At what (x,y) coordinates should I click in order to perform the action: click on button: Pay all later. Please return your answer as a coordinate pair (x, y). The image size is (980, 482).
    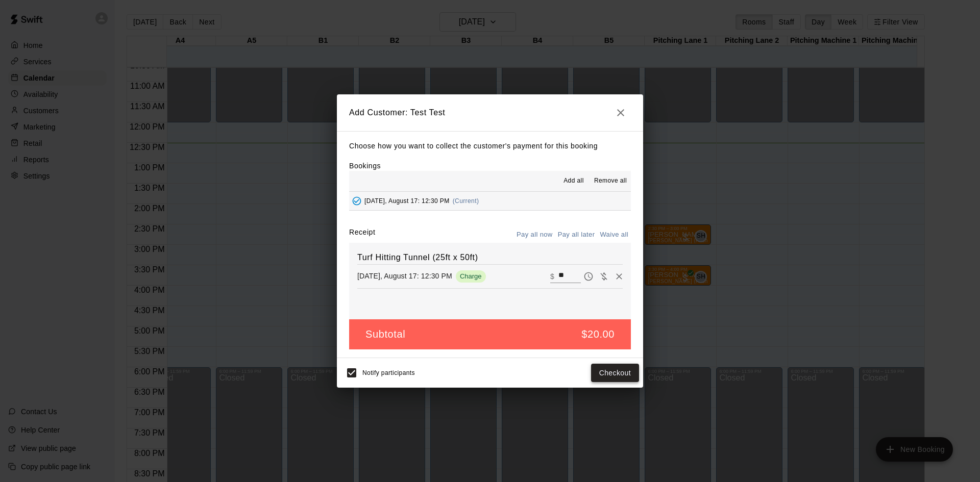
    Looking at the image, I should click on (576, 235).